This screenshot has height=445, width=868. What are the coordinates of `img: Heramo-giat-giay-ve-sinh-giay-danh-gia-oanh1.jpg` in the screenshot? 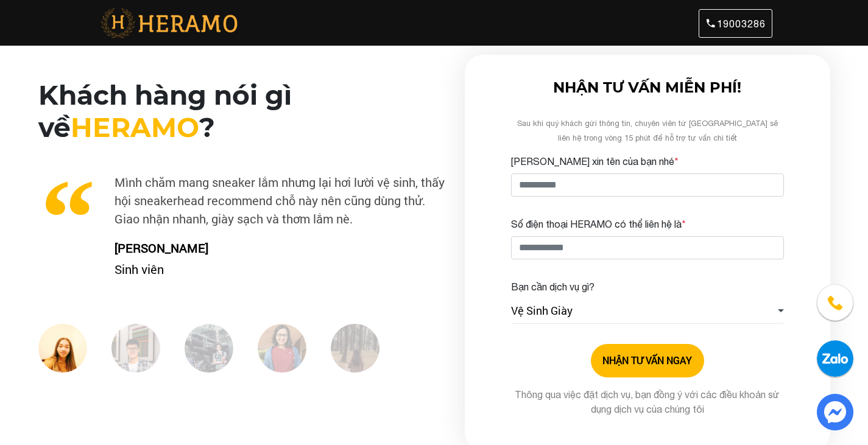 It's located at (282, 348).